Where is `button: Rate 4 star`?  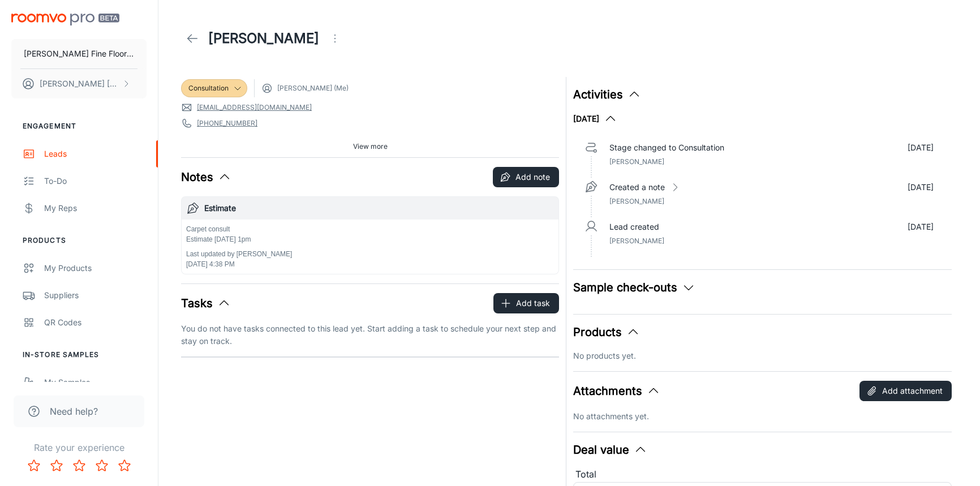
button: Rate 4 star is located at coordinates (102, 466).